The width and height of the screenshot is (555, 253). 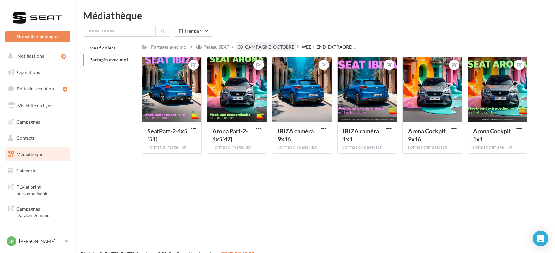 What do you see at coordinates (28, 121) in the screenshot?
I see `span: Campagnes` at bounding box center [28, 121].